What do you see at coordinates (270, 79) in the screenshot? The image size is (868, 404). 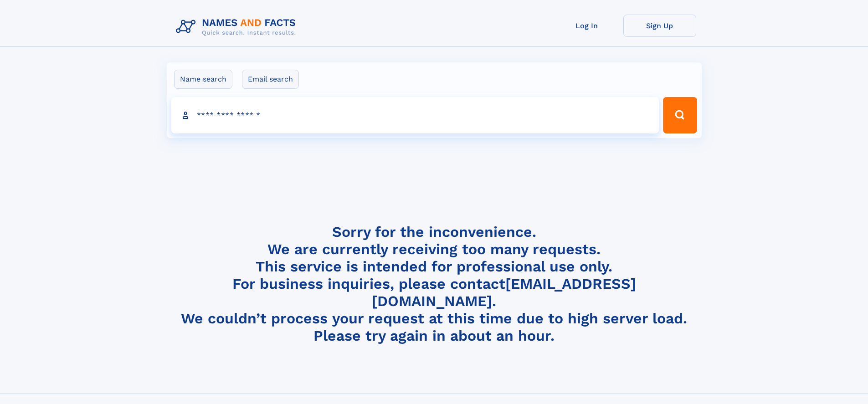 I see `label: Email search` at bounding box center [270, 79].